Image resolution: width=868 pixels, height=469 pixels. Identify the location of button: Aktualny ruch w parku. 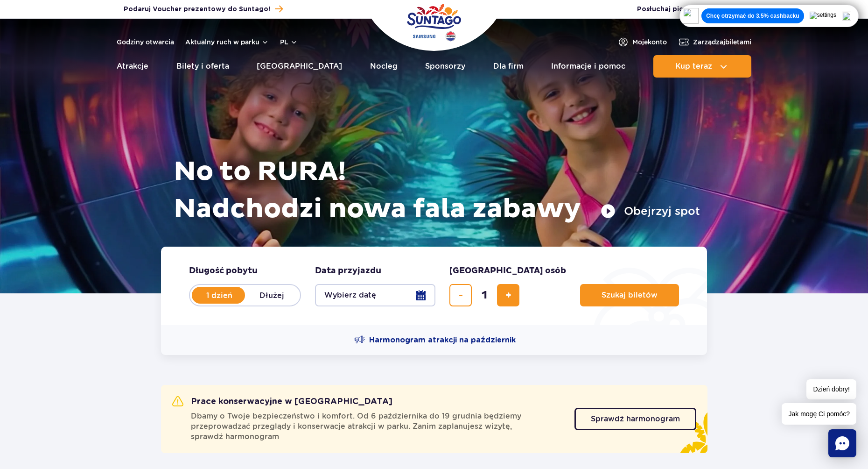
(227, 42).